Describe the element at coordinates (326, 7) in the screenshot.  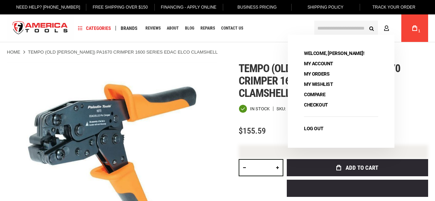
I see `span: Shipping Policy` at that location.